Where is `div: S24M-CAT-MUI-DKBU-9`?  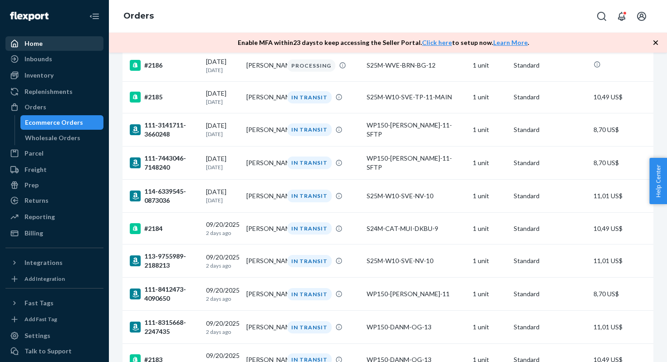
div: S24M-CAT-MUI-DKBU-9 is located at coordinates (416, 229).